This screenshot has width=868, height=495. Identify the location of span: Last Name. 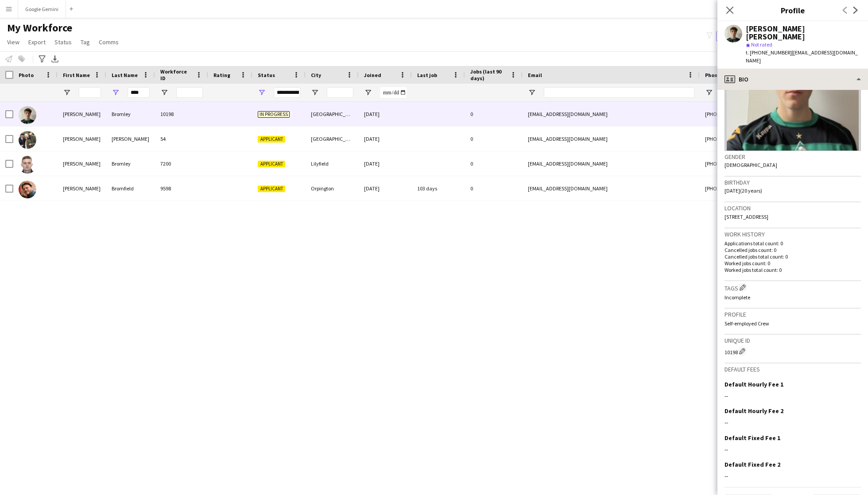
(124, 75).